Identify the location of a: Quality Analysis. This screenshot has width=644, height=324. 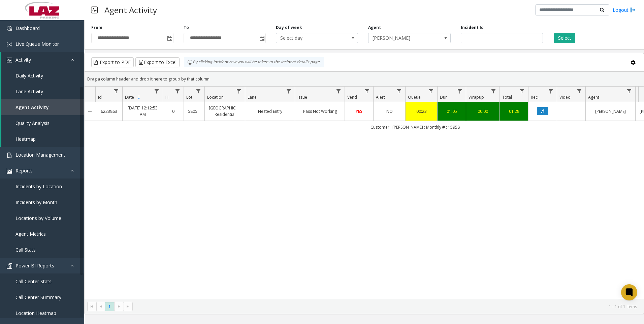
(43, 123).